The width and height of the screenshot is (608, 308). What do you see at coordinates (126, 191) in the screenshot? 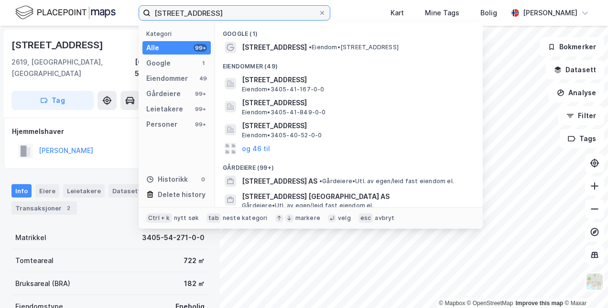
I see `div: Datasett` at bounding box center [126, 191].